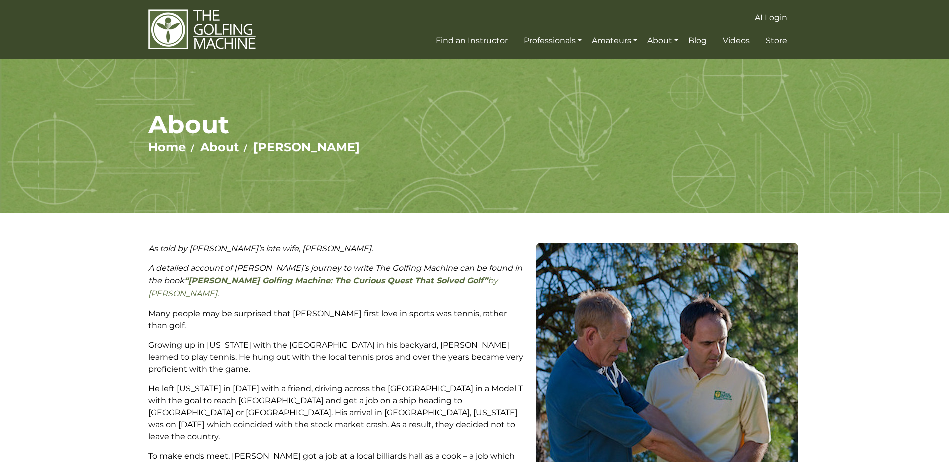 The image size is (949, 462). Describe the element at coordinates (737, 41) in the screenshot. I see `a: Videos` at that location.